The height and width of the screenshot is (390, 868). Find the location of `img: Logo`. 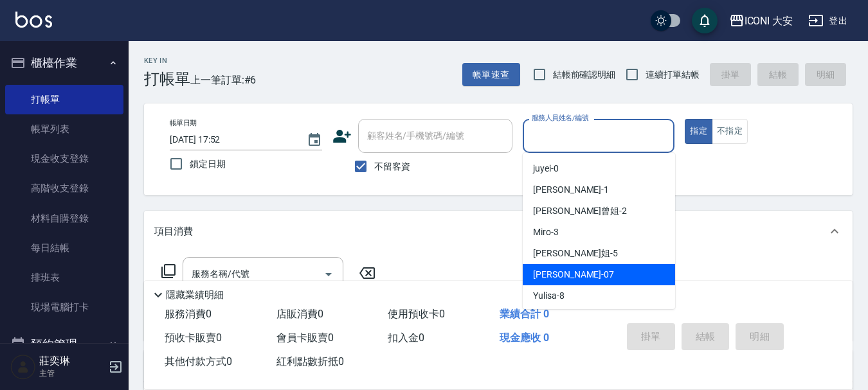

img: Logo is located at coordinates (34, 19).